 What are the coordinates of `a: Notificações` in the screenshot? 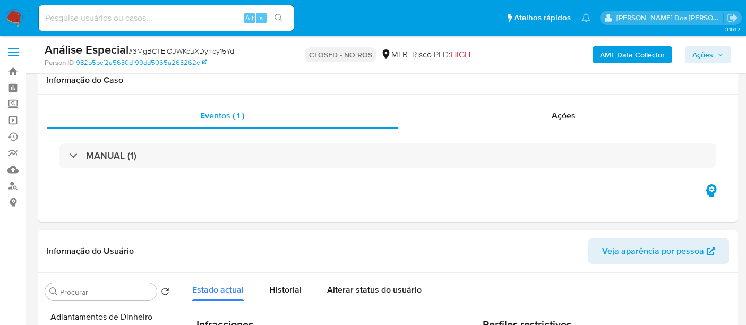 It's located at (586, 18).